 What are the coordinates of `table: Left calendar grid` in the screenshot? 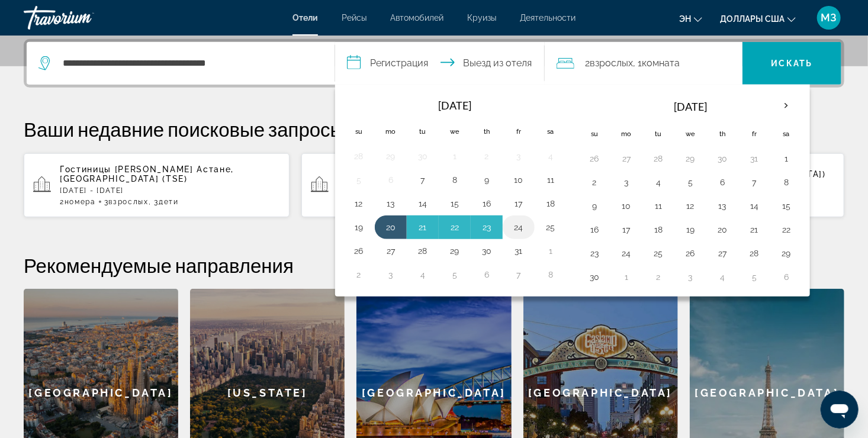 It's located at (454, 190).